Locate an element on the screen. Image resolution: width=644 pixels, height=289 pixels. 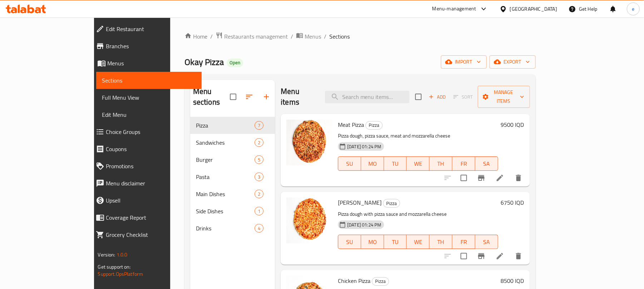
h6: 8500 IQD is located at coordinates (513, 281).